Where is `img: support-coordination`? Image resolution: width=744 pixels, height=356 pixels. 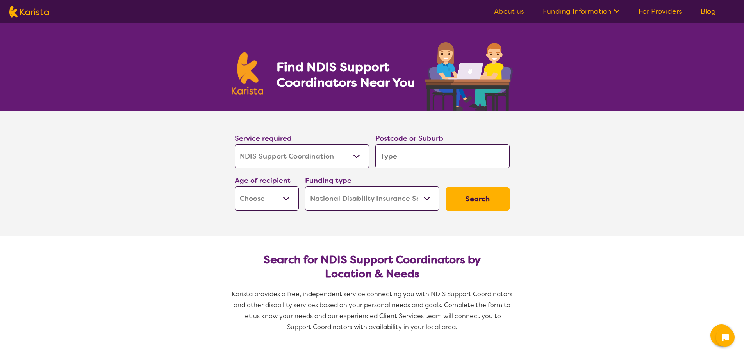 img: support-coordination is located at coordinates (469, 76).